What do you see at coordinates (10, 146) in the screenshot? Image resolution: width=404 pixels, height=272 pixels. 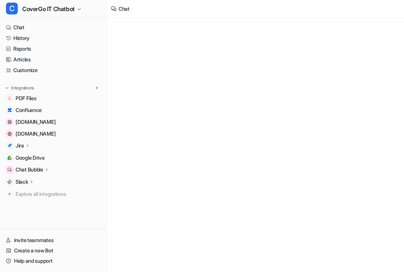 I see `img: Jira` at bounding box center [10, 146].